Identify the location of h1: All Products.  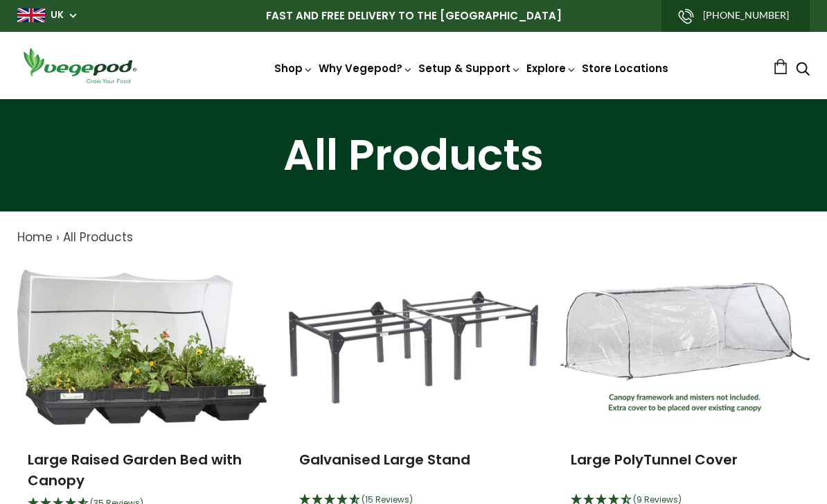
(414, 156).